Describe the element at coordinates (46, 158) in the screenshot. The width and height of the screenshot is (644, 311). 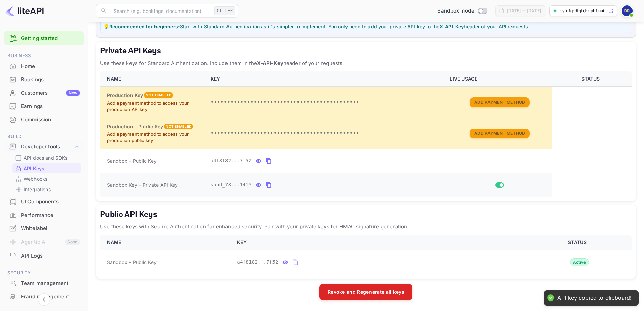
I see `p: API docs and SDKs` at that location.